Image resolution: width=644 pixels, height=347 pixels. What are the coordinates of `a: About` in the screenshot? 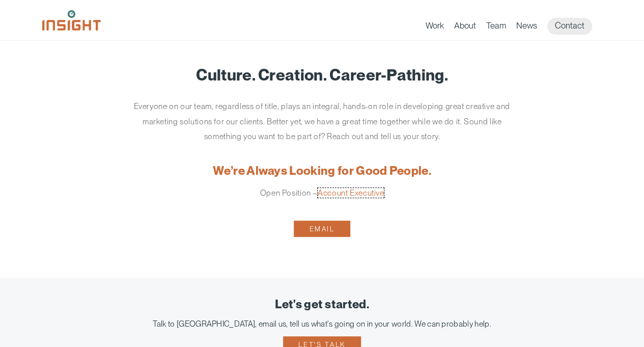 It's located at (465, 27).